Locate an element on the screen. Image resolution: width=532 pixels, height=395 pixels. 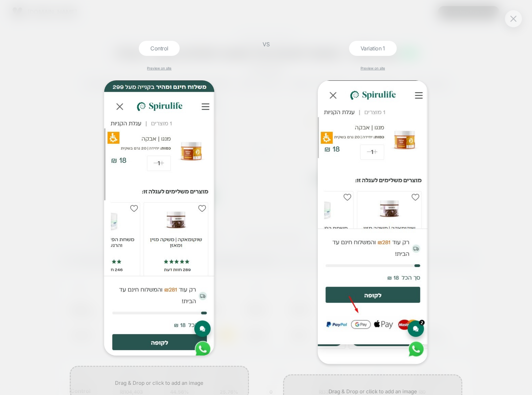
div: VS is located at coordinates (266, 218).